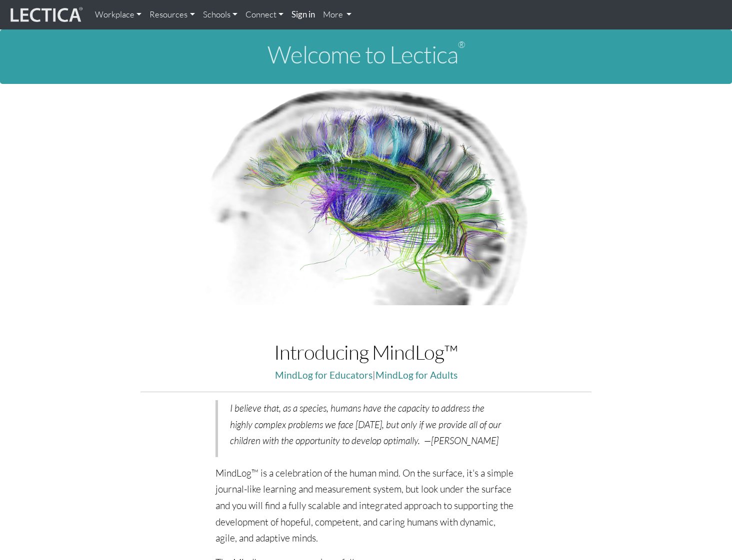  What do you see at coordinates (324, 375) in the screenshot?
I see `a: MindLog for Educators` at bounding box center [324, 375].